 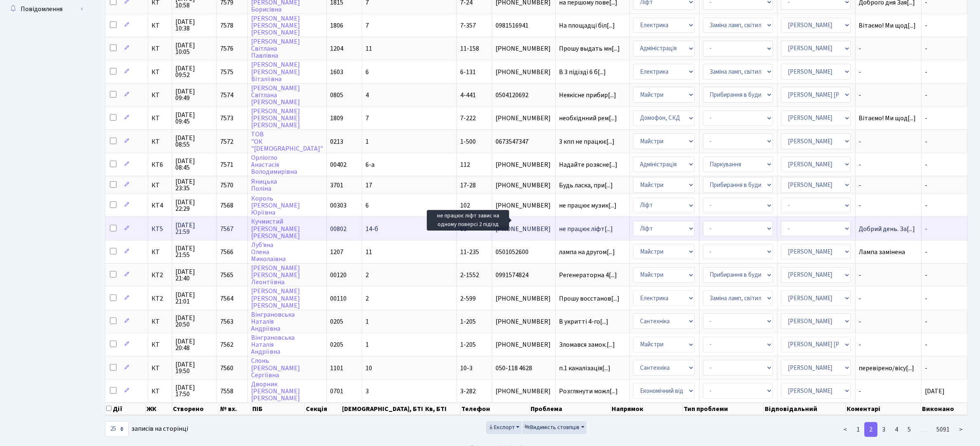 What do you see at coordinates (268, 252) in the screenshot?
I see `a: Луб'янаОленаМиколаївна` at bounding box center [268, 252].